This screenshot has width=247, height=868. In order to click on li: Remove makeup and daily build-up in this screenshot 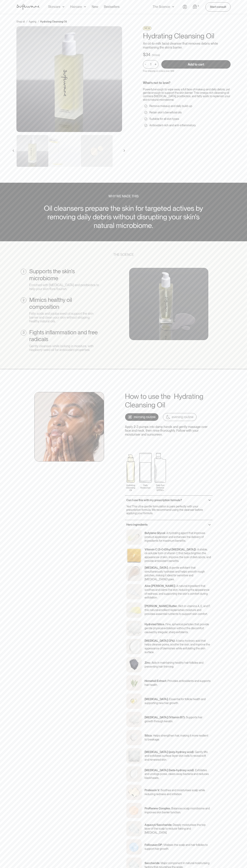, I will do `click(187, 106)`.